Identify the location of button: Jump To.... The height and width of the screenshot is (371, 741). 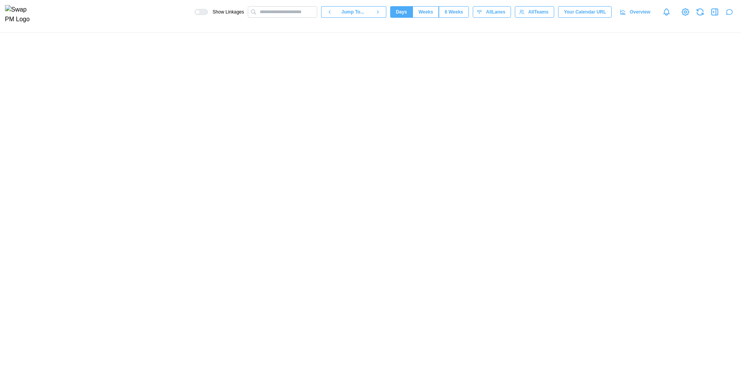
(354, 12).